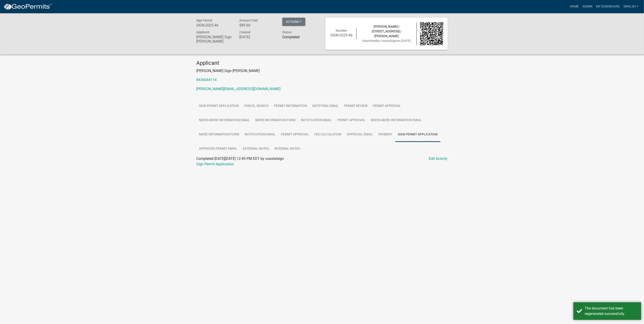 The height and width of the screenshot is (324, 644). Describe the element at coordinates (360, 135) in the screenshot. I see `a: Approval Email` at that location.